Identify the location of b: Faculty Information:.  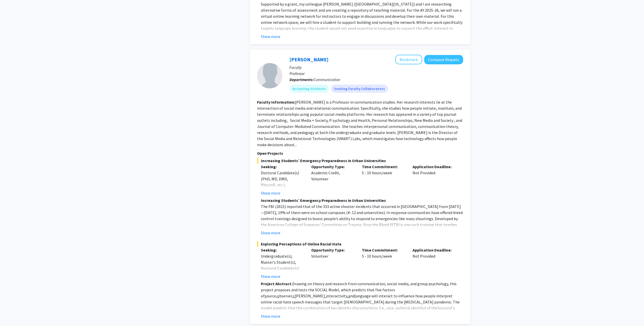
(276, 102).